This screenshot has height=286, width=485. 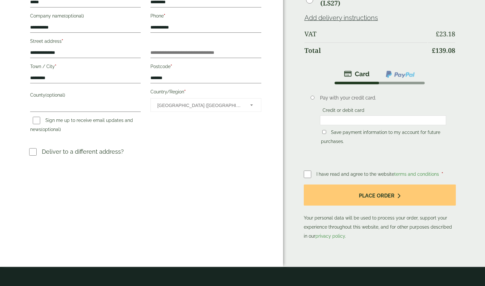 What do you see at coordinates (400, 74) in the screenshot?
I see `img: ppcp-gateway.png` at bounding box center [400, 74].